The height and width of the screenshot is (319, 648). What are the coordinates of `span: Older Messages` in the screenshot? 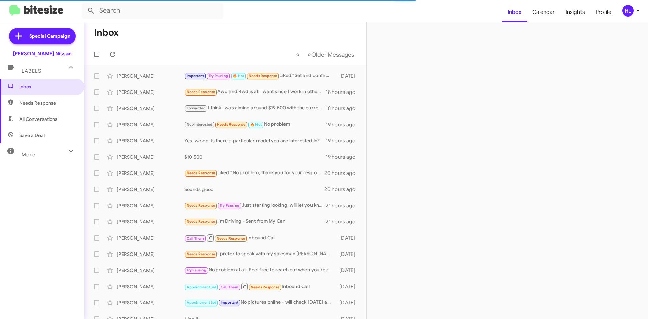 It's located at (332, 55).